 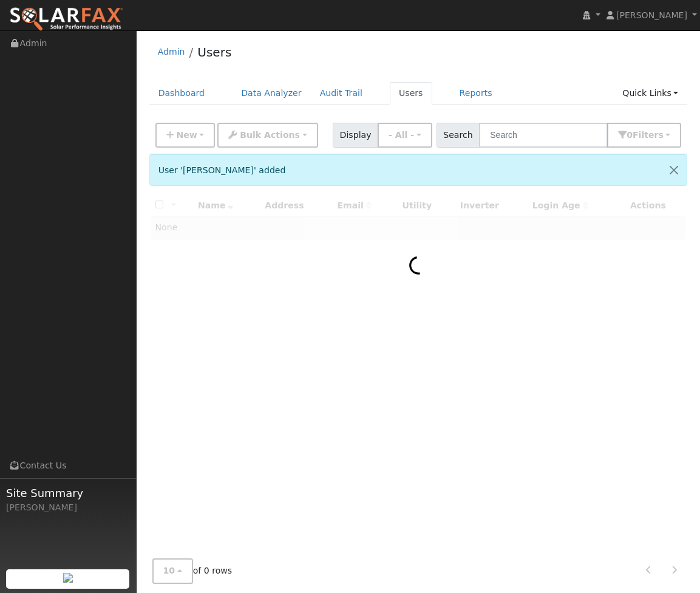 I want to click on span: 10, so click(x=169, y=571).